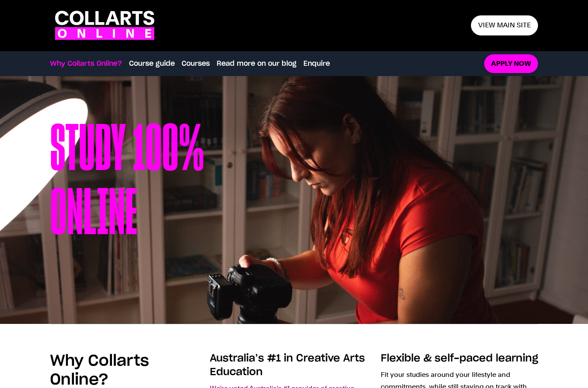 The height and width of the screenshot is (388, 588). What do you see at coordinates (504, 25) in the screenshot?
I see `a: View main site` at bounding box center [504, 25].